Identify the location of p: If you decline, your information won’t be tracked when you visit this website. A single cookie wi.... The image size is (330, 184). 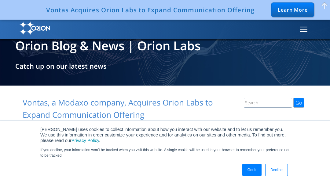
(165, 152).